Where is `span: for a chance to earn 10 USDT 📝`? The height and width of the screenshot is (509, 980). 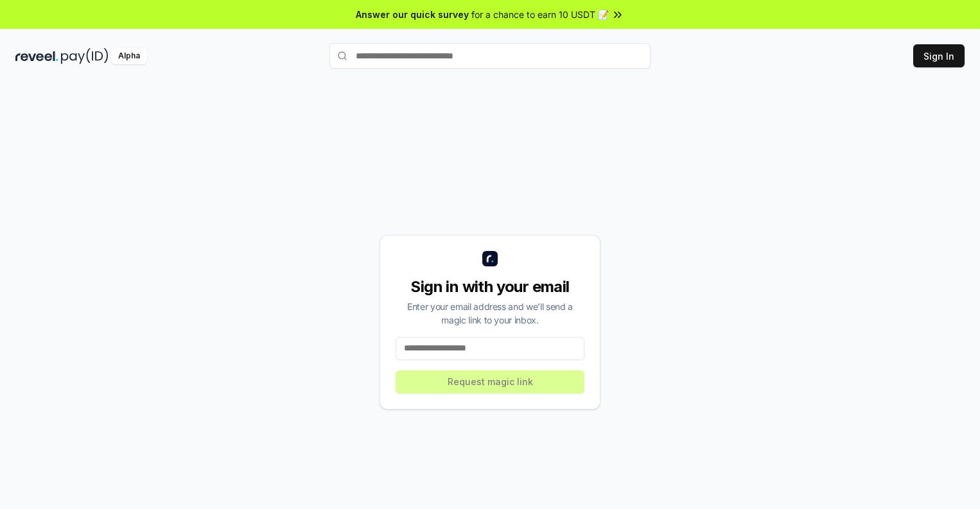 span: for a chance to earn 10 USDT 📝 is located at coordinates (540, 14).